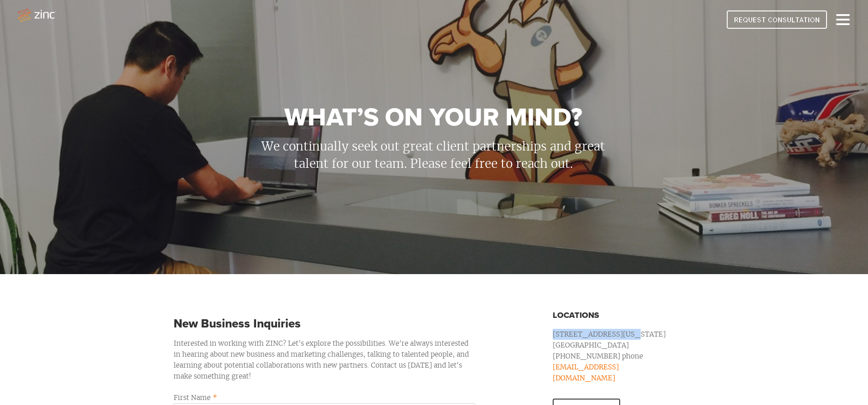 This screenshot has width=868, height=405. What do you see at coordinates (325, 359) in the screenshot?
I see `p: Interested in working with ZINC? Let's explore the possibilities. We're always interested in hear...` at bounding box center [325, 359].